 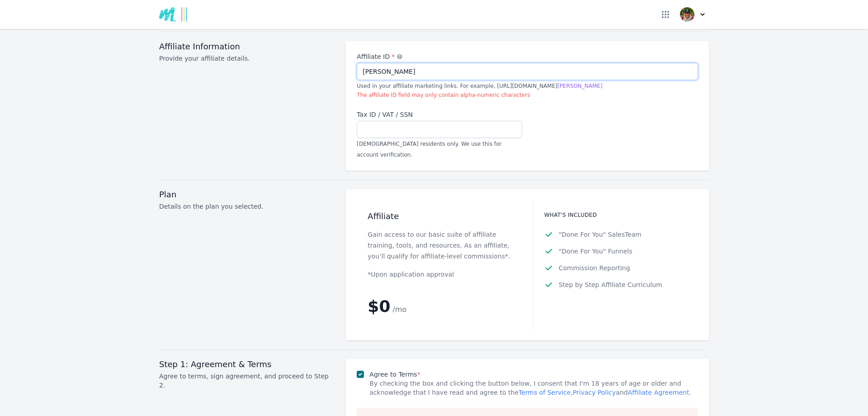 I want to click on span: /mo, so click(x=400, y=309).